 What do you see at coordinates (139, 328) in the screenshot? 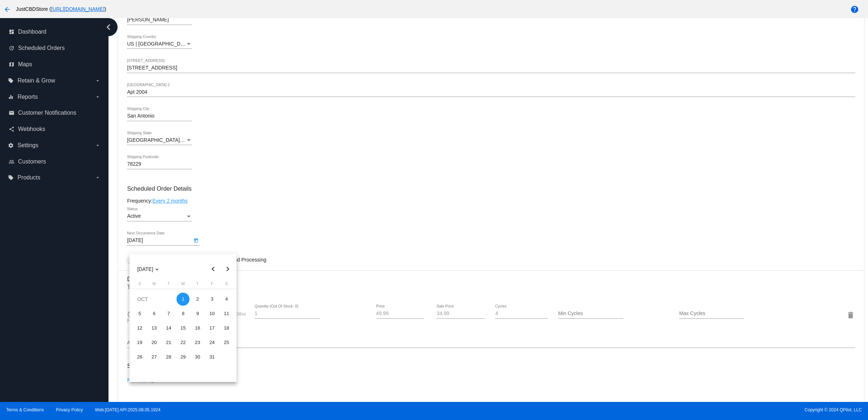
I see `div: 12` at bounding box center [139, 328].